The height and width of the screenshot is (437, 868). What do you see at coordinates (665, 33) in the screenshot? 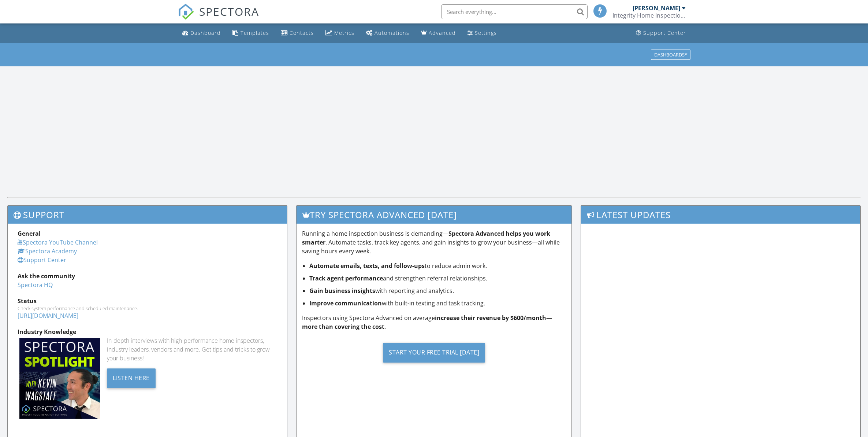
I see `div: Support Center` at bounding box center [665, 33].